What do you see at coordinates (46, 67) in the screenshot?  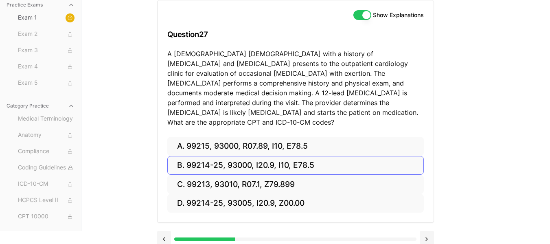 I see `button: Exam 4` at bounding box center [46, 67].